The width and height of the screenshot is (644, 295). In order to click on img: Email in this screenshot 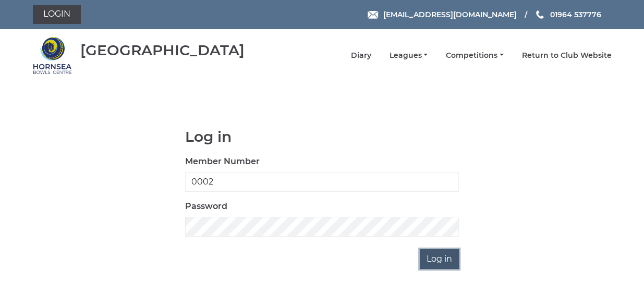, I will do `click(373, 15)`.